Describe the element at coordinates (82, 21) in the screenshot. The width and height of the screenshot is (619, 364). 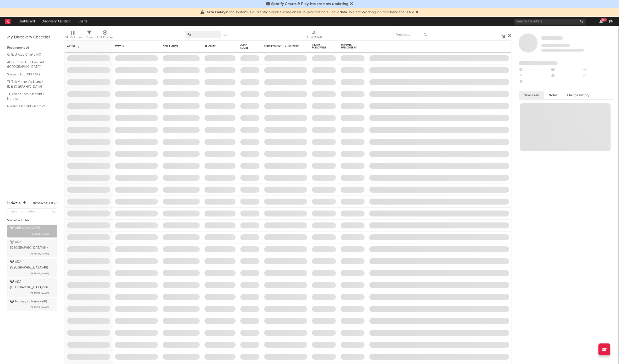
I see `a: Charts` at that location.